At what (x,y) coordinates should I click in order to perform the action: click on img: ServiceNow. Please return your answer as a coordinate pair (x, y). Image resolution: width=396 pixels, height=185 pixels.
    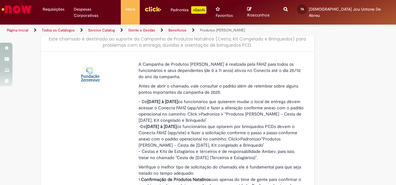
    Looking at the image, I should click on (16, 9).